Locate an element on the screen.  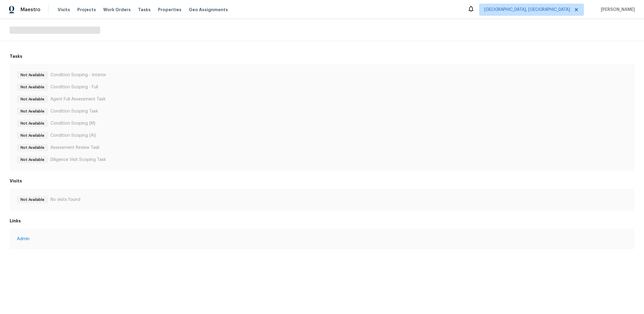
p: No visits found is located at coordinates (65, 200).